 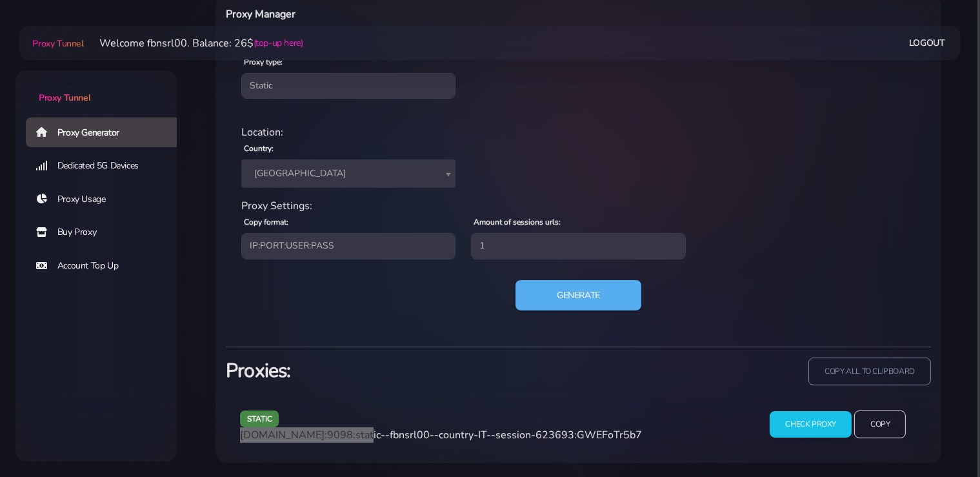 I want to click on div: Proxy Settings:, so click(x=578, y=206).